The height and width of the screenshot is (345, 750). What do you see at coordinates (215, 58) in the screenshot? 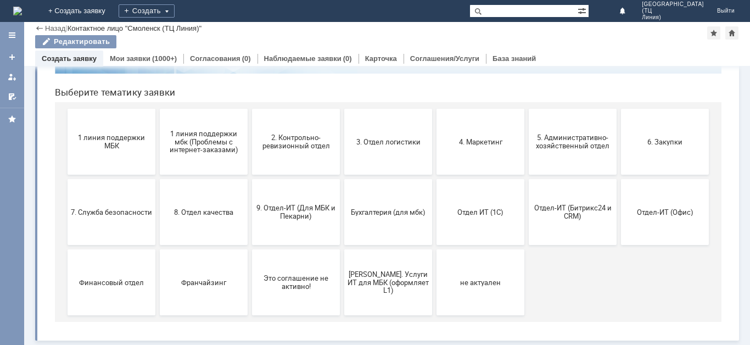
I see `a: Согласования` at bounding box center [215, 58].